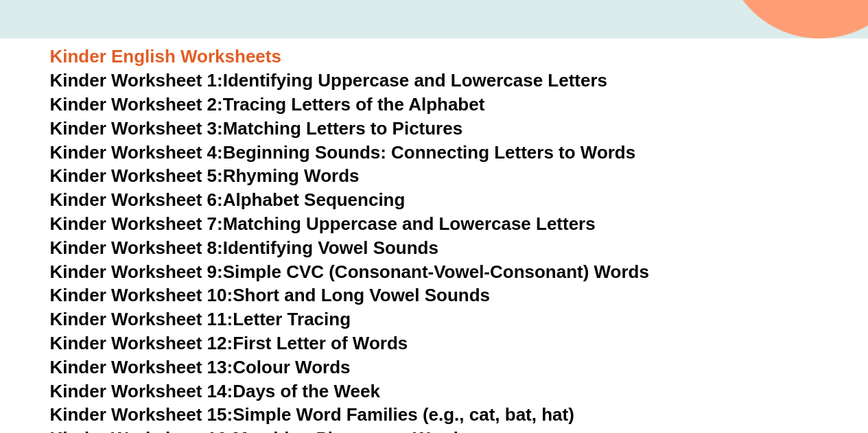  I want to click on a: Kinder Worksheet 11:Letter Tracing, so click(200, 320).